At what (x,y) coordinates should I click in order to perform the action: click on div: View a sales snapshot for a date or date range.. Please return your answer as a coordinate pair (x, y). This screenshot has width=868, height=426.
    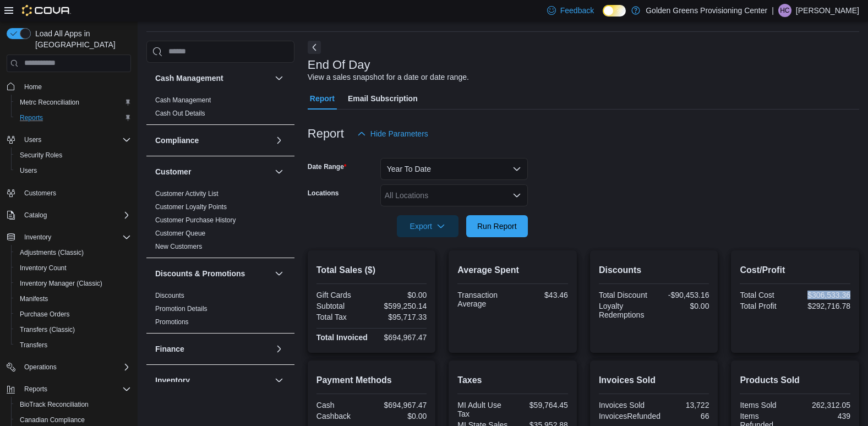
    Looking at the image, I should click on (388, 77).